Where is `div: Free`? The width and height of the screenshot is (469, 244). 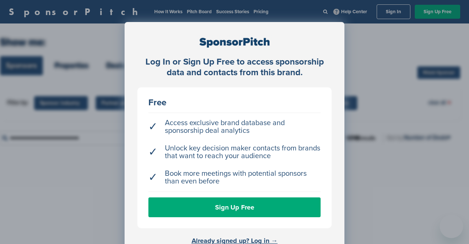
div: Free is located at coordinates (235, 103).